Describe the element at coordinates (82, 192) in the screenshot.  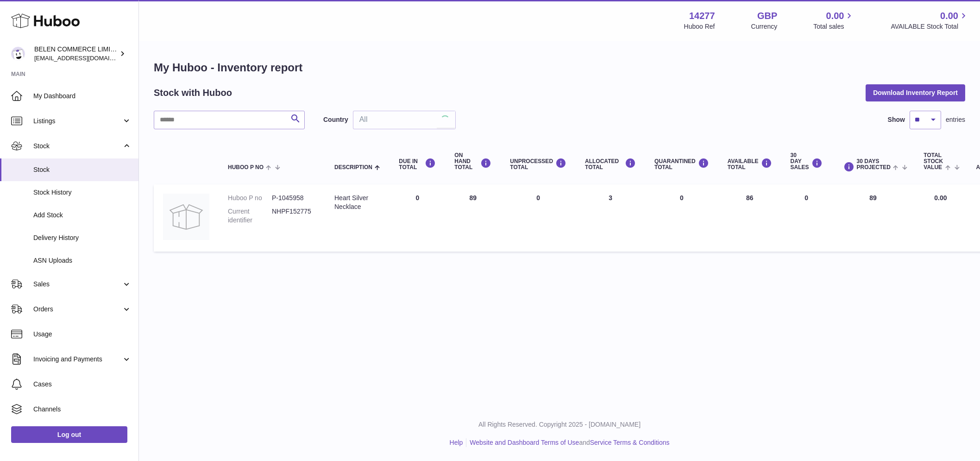
I see `span: Stock History` at that location.